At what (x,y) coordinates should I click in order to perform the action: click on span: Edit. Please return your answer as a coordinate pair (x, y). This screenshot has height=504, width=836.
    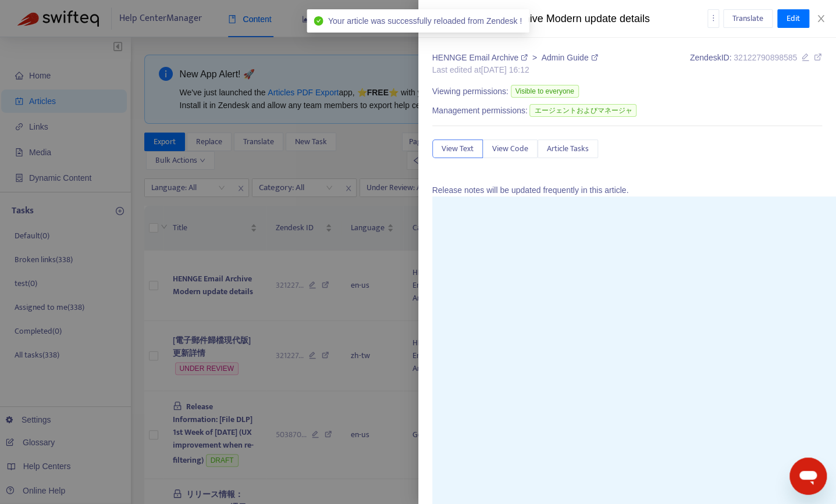
    Looking at the image, I should click on (793, 19).